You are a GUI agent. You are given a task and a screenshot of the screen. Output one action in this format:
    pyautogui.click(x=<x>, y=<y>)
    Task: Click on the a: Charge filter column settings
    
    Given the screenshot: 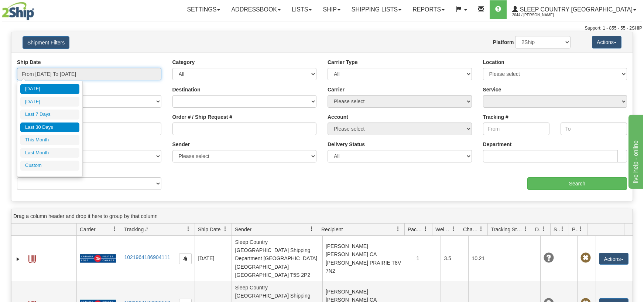 What is the action you would take?
    pyautogui.click(x=481, y=229)
    